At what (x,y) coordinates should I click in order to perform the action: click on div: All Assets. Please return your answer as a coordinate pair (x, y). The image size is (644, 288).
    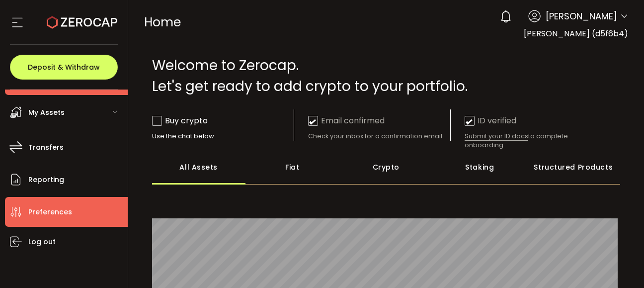
    Looking at the image, I should click on (199, 167).